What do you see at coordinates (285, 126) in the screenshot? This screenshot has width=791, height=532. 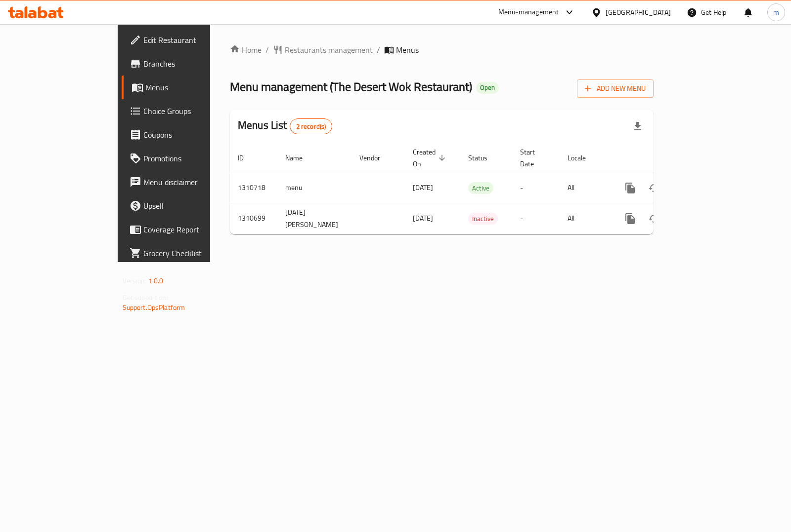 I see `h2: Menus List` at bounding box center [285, 126].